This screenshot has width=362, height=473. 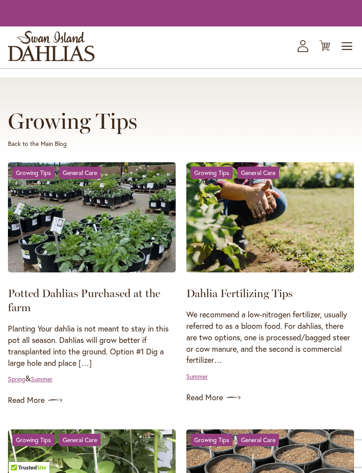 I want to click on a: Spring, so click(x=16, y=379).